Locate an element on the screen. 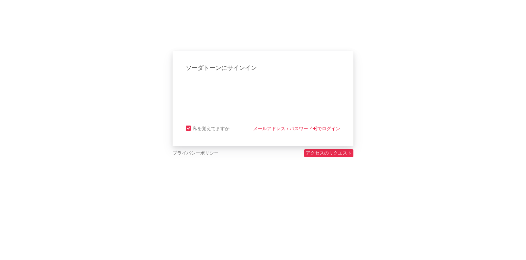  a: プライバシーポリシー is located at coordinates (196, 153).